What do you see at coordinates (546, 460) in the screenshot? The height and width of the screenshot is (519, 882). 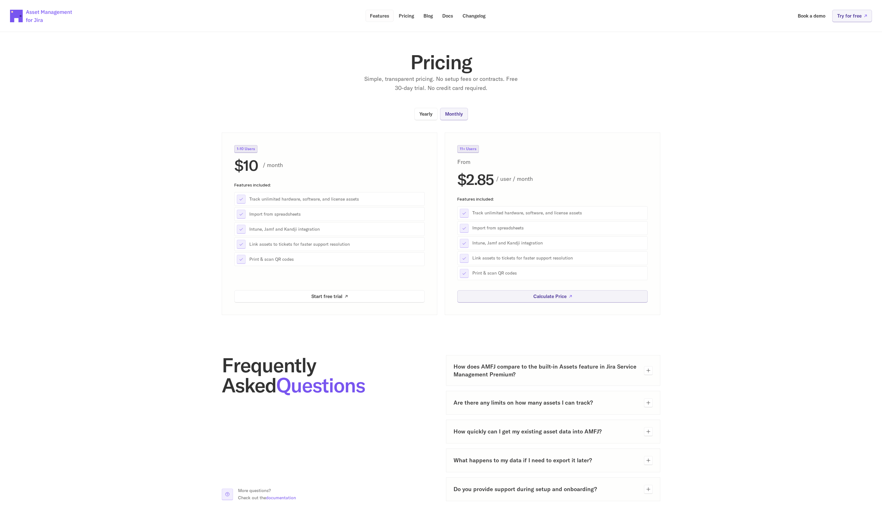 I see `h3: What happens to my data if I need to export it later?` at bounding box center [546, 460].